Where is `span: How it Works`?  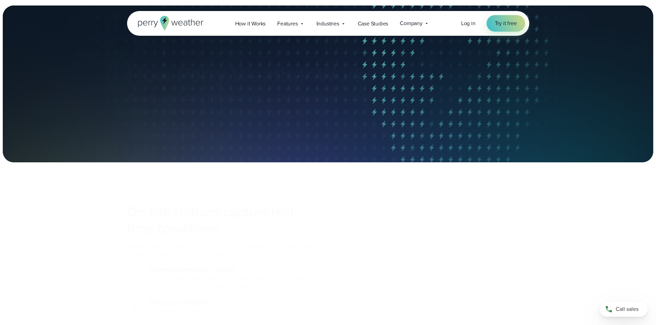 span: How it Works is located at coordinates (250, 24).